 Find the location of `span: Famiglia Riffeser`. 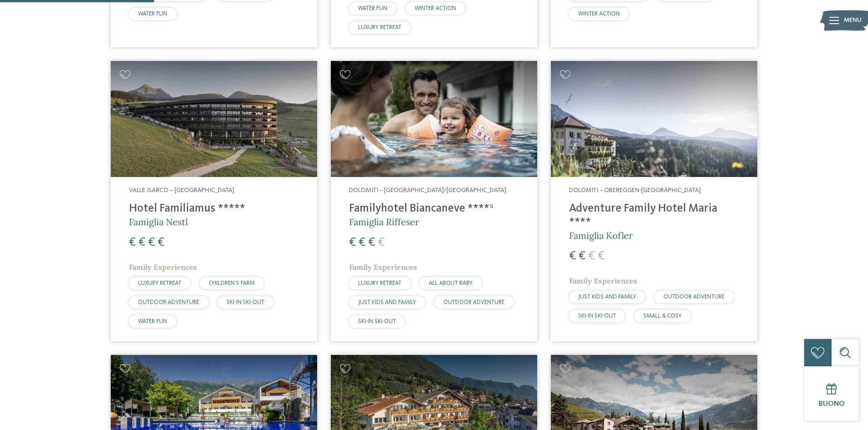

span: Famiglia Riffeser is located at coordinates (384, 222).